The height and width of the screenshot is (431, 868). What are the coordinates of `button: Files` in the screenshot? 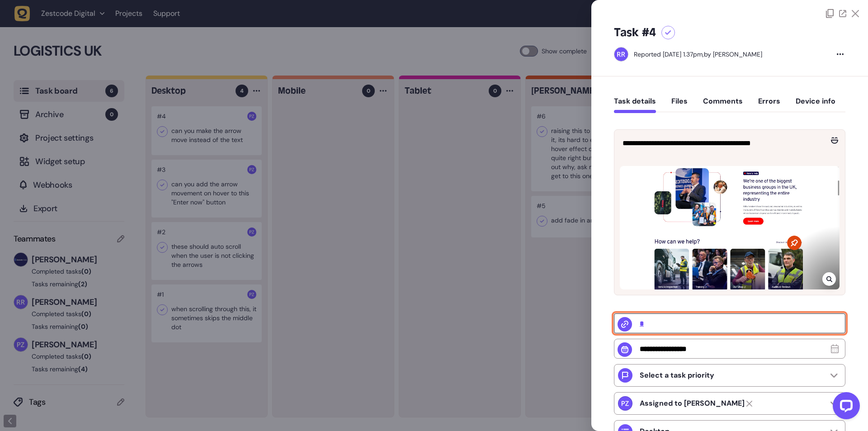 It's located at (680, 105).